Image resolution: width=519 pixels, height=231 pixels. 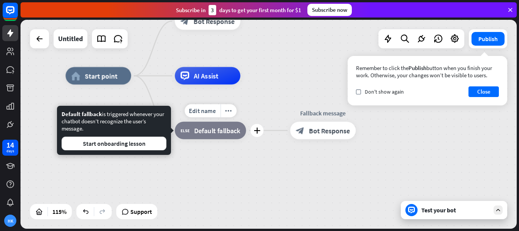 What do you see at coordinates (114, 143) in the screenshot?
I see `button: Start onboarding lesson` at bounding box center [114, 143].